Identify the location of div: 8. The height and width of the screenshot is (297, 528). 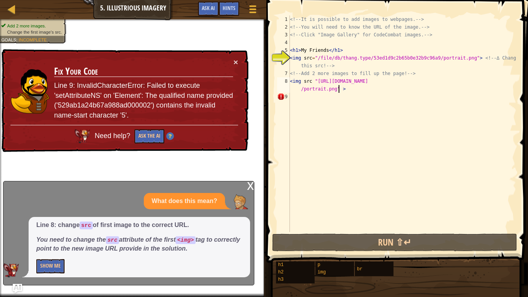
(283, 85).